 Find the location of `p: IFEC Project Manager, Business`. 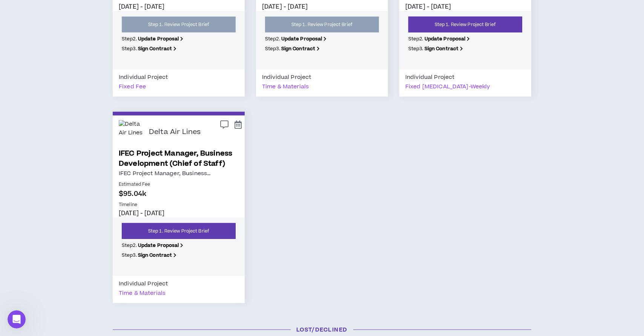

p: IFEC Project Manager, Business is located at coordinates (179, 173).